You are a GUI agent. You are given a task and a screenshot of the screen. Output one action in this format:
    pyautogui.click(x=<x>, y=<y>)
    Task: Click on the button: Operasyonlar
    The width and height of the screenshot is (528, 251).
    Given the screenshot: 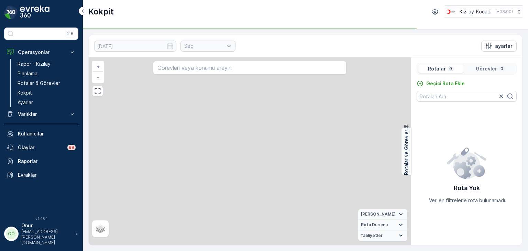 What is the action you would take?
    pyautogui.click(x=41, y=52)
    